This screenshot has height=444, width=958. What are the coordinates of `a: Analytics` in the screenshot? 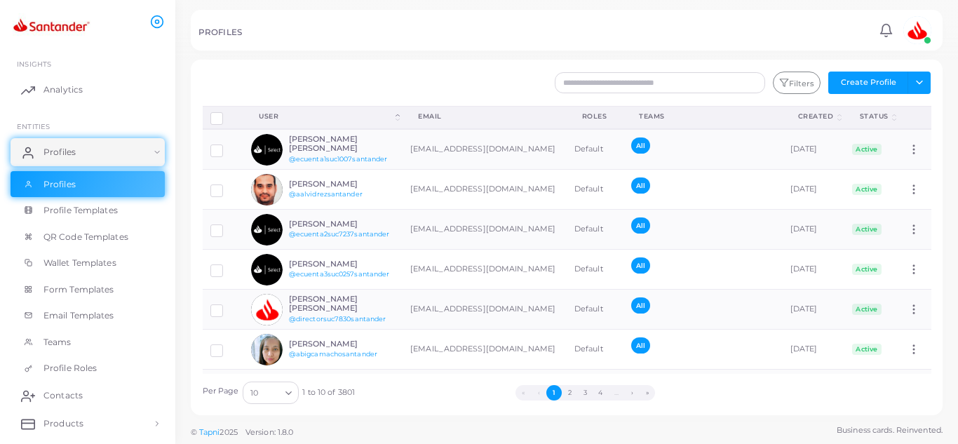 It's located at (88, 90).